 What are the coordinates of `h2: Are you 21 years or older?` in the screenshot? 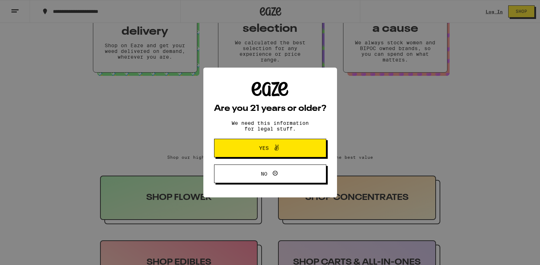 It's located at (270, 109).